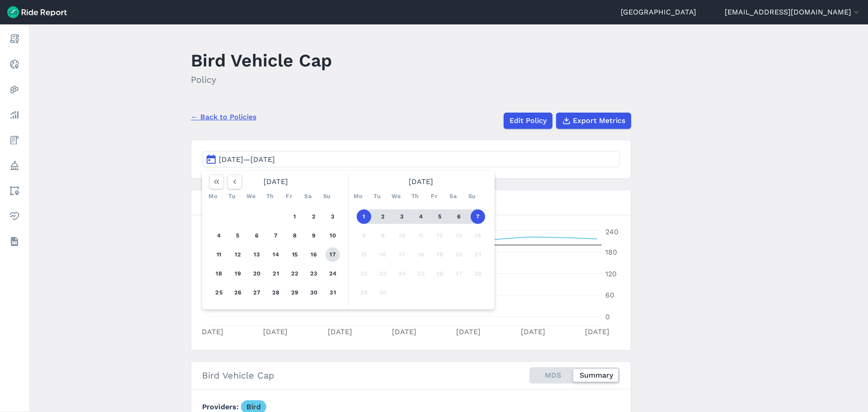  I want to click on h1: Bird Vehicle Cap, so click(261, 60).